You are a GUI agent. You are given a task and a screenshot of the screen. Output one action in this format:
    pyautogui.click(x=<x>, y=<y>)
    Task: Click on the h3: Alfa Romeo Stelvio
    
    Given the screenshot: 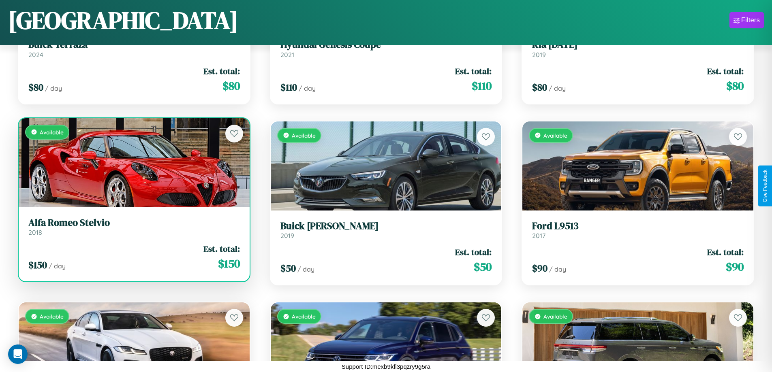 What is the action you would take?
    pyautogui.click(x=134, y=223)
    